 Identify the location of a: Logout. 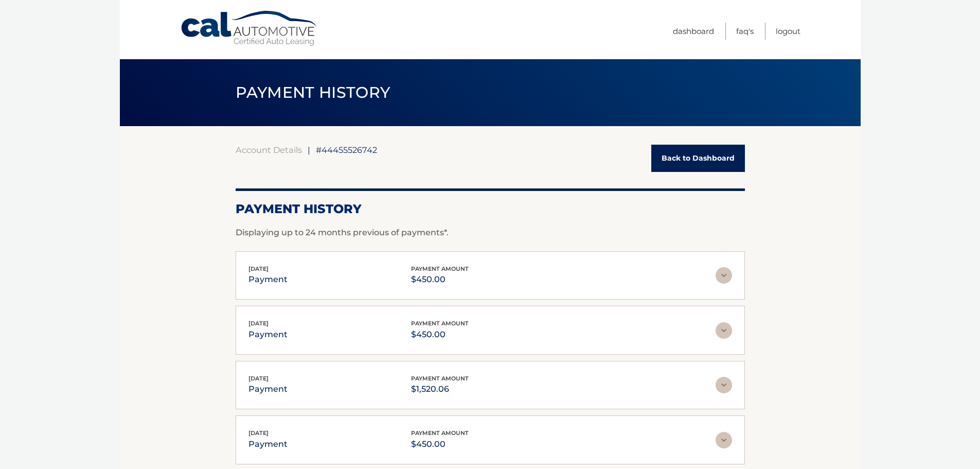
(788, 31).